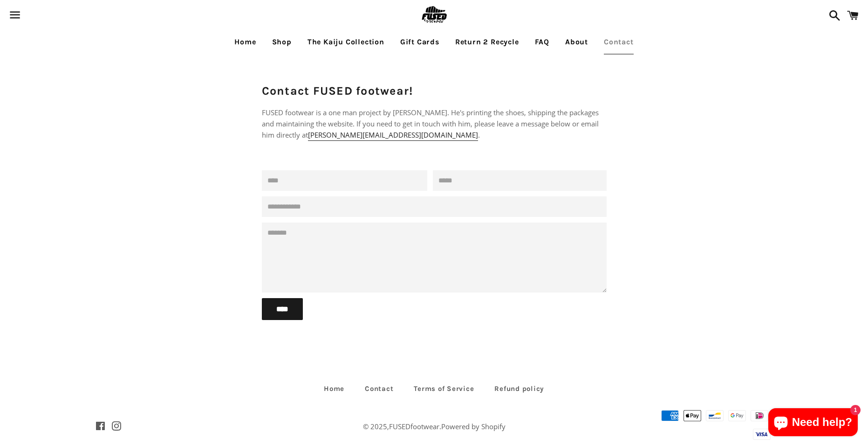 The image size is (868, 446). What do you see at coordinates (414, 426) in the screenshot?
I see `a: FUSEDfootwear` at bounding box center [414, 426].